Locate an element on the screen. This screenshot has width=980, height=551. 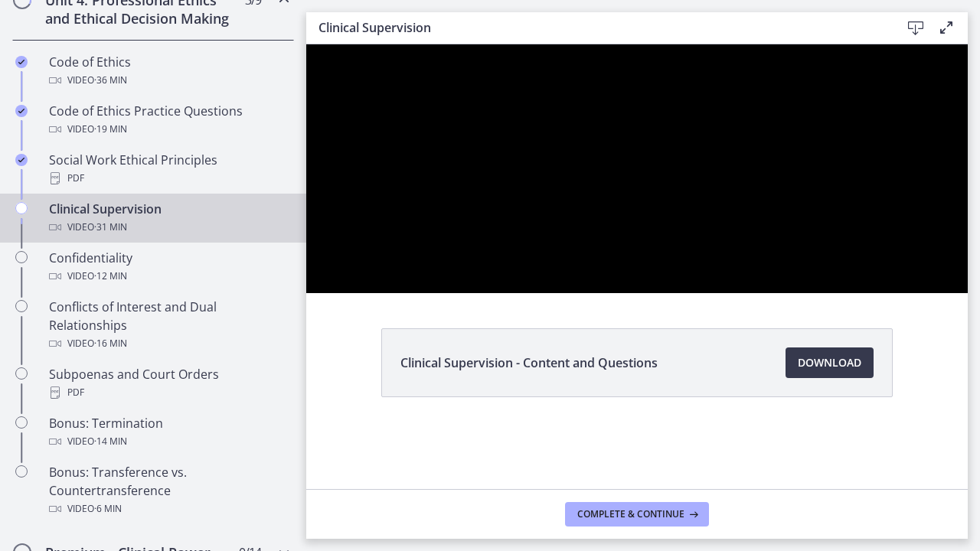
div: Clinical Supervision is located at coordinates (168, 218).